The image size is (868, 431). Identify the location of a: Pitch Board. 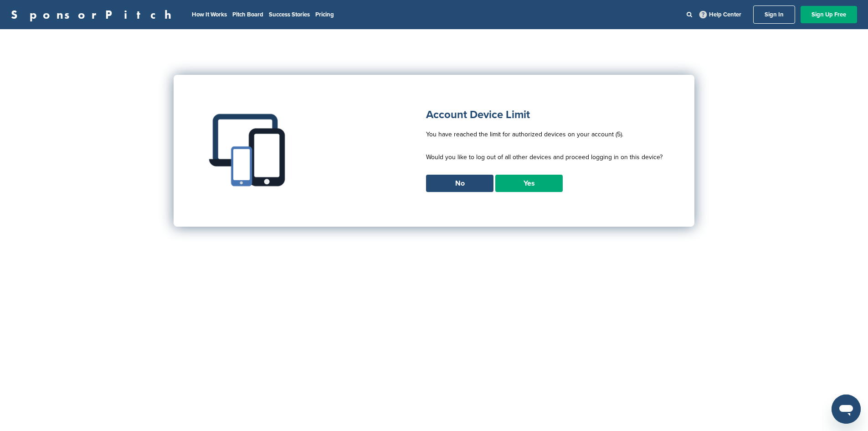
(248, 14).